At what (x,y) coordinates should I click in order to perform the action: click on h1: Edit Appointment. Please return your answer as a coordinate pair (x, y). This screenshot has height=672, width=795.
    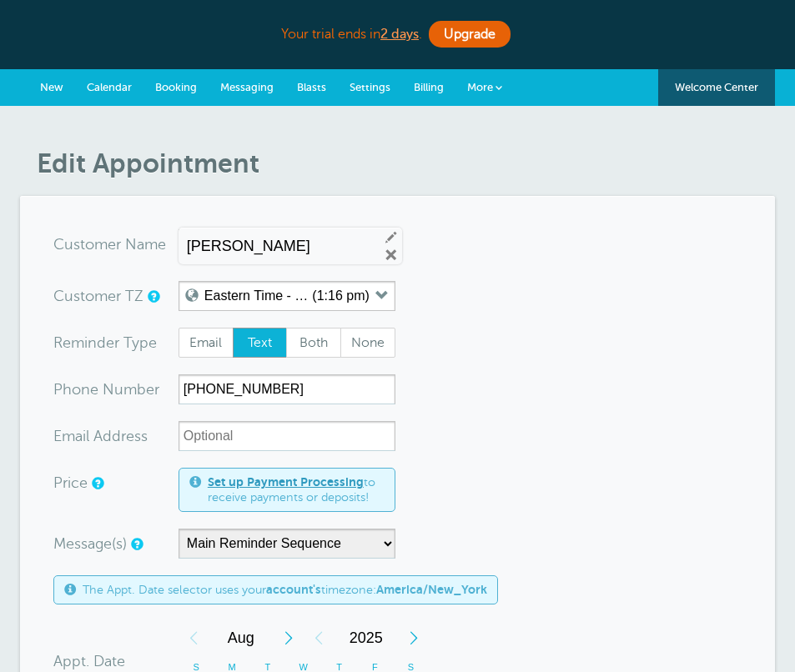
    Looking at the image, I should click on (405, 163).